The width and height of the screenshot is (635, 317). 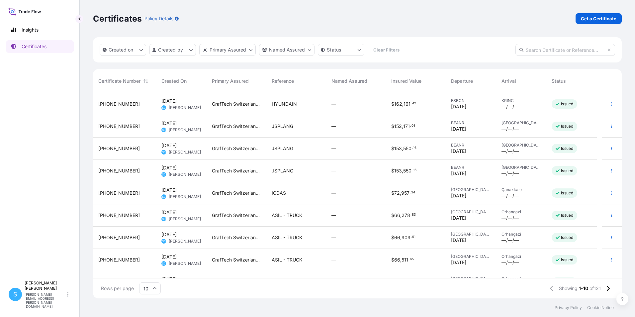 What do you see at coordinates (568, 307) in the screenshot?
I see `p: Privacy Policy` at bounding box center [568, 307].